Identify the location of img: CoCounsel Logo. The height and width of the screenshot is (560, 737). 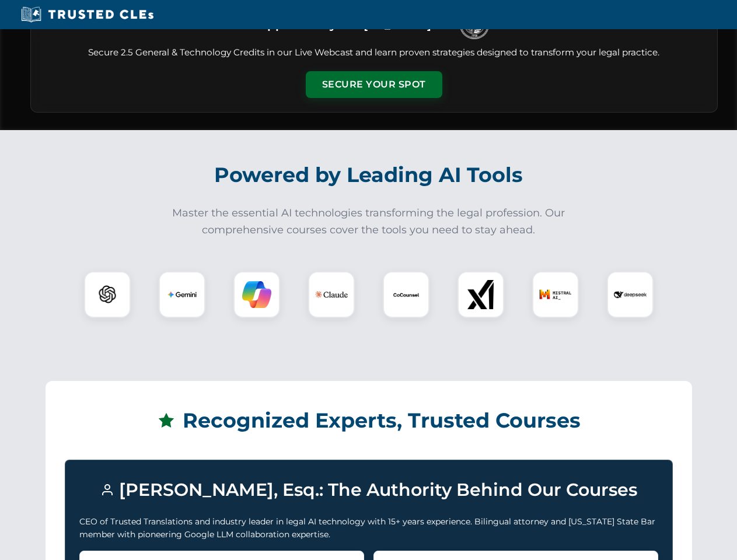
(406, 295).